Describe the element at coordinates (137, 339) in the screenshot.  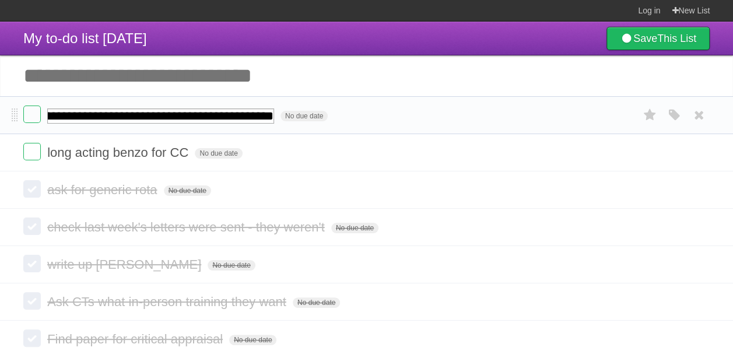
I see `span: Find paper for critical appraisal` at that location.